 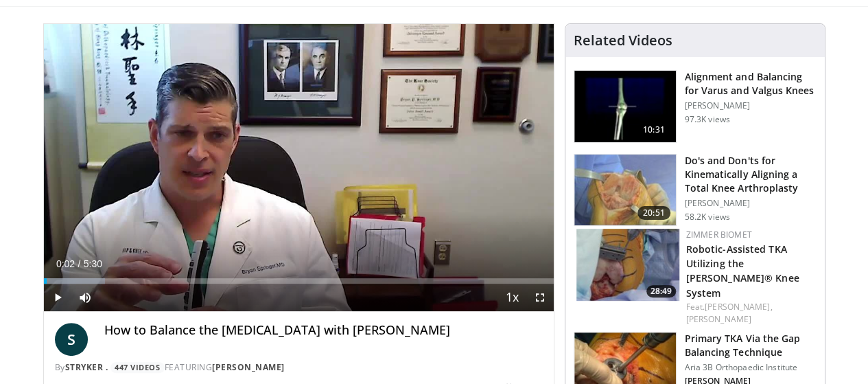 What do you see at coordinates (85, 297) in the screenshot?
I see `button: Mute` at bounding box center [85, 297].